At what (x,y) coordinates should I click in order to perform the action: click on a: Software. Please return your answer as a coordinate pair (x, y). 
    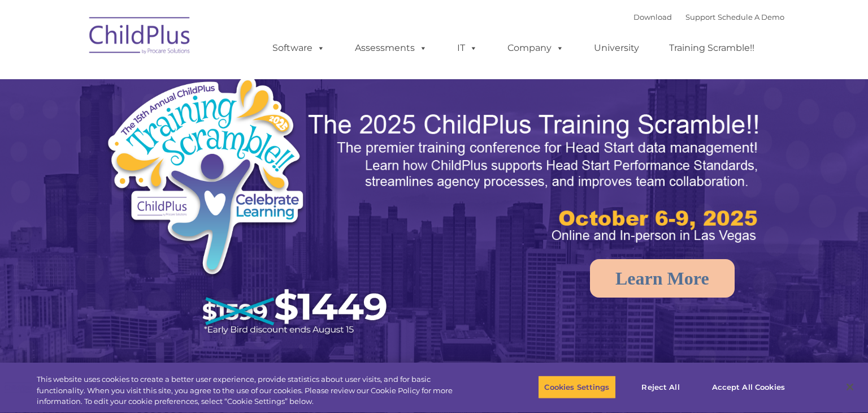
    Looking at the image, I should click on (298, 48).